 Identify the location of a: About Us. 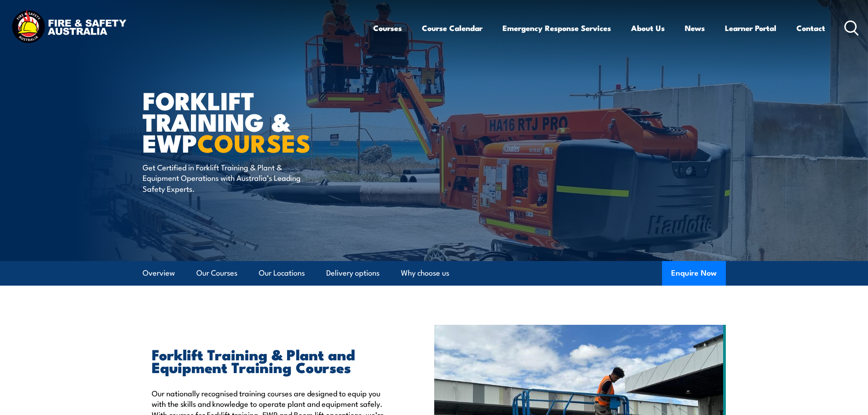
(648, 28).